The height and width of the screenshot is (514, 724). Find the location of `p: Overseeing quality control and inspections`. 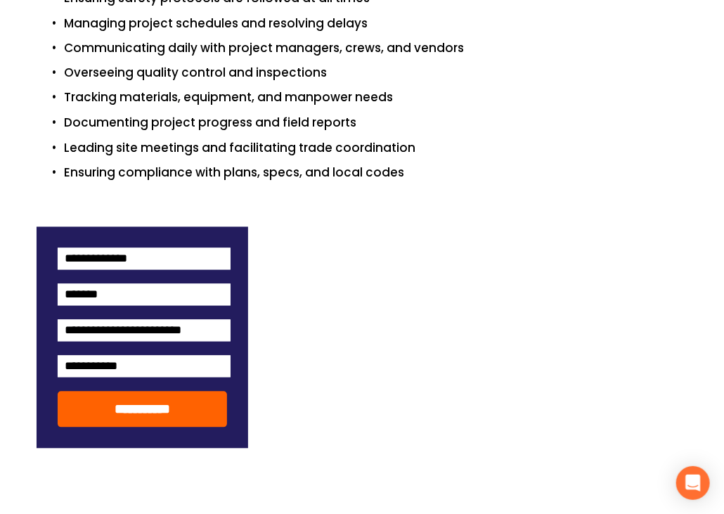

p: Overseeing quality control and inspections is located at coordinates (376, 73).